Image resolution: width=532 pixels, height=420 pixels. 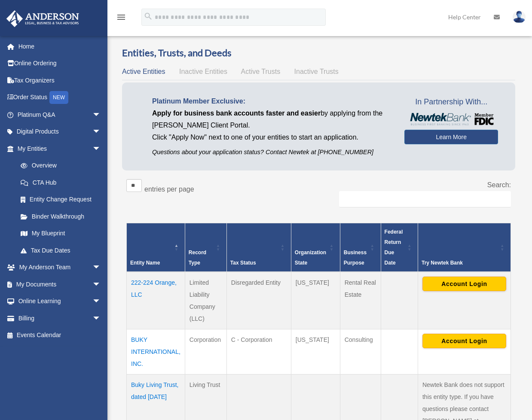 What do you see at coordinates (205, 247) in the screenshot?
I see `th: Record Type: Activate to sort` at bounding box center [205, 247].